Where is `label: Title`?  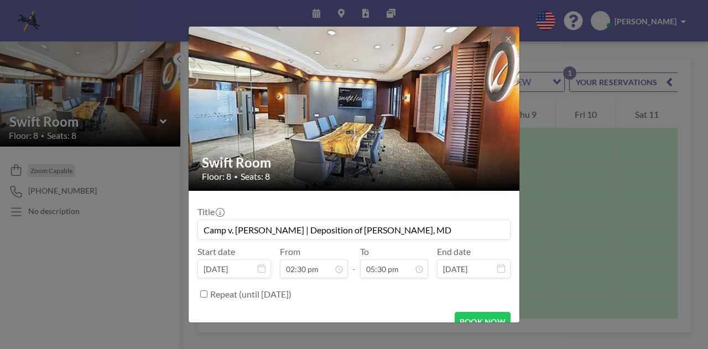 label: Title is located at coordinates (210, 212).